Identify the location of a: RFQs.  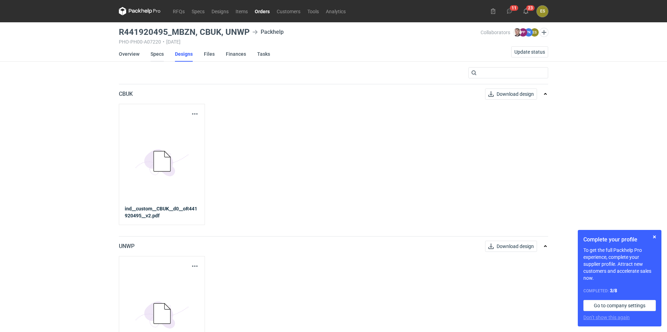
(179, 11).